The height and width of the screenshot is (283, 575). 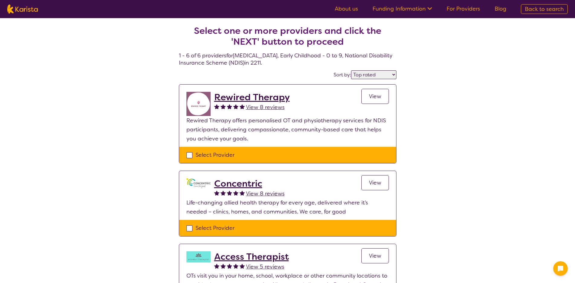 What do you see at coordinates (251, 257) in the screenshot?
I see `h2: Access Therapist` at bounding box center [251, 257].